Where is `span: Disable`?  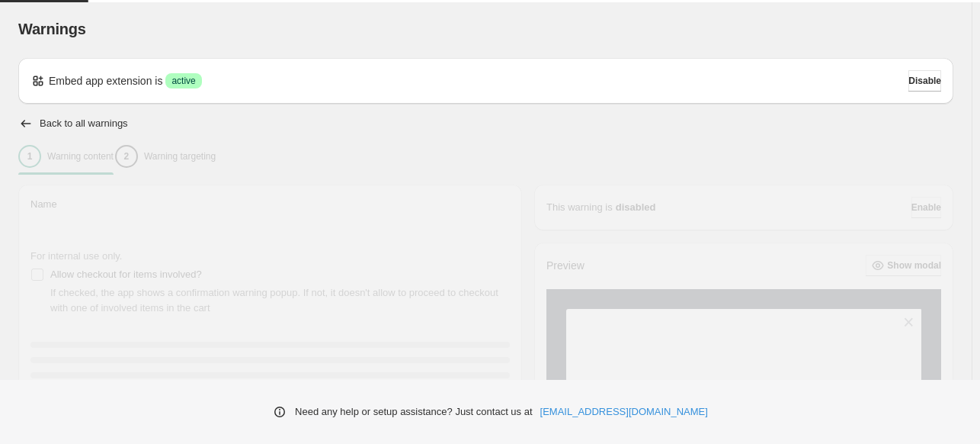 span: Disable is located at coordinates (924, 81).